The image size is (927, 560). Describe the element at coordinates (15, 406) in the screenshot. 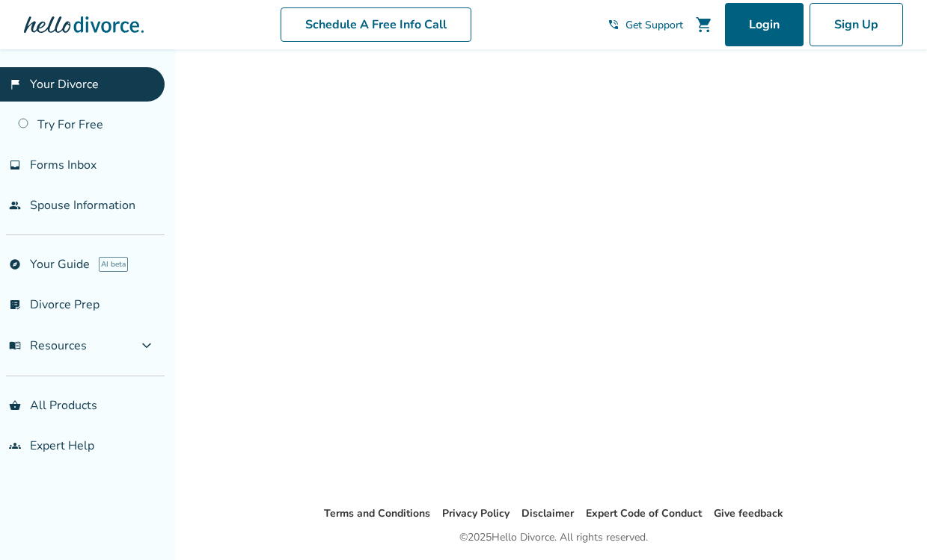

I see `span: shopping_basket` at that location.